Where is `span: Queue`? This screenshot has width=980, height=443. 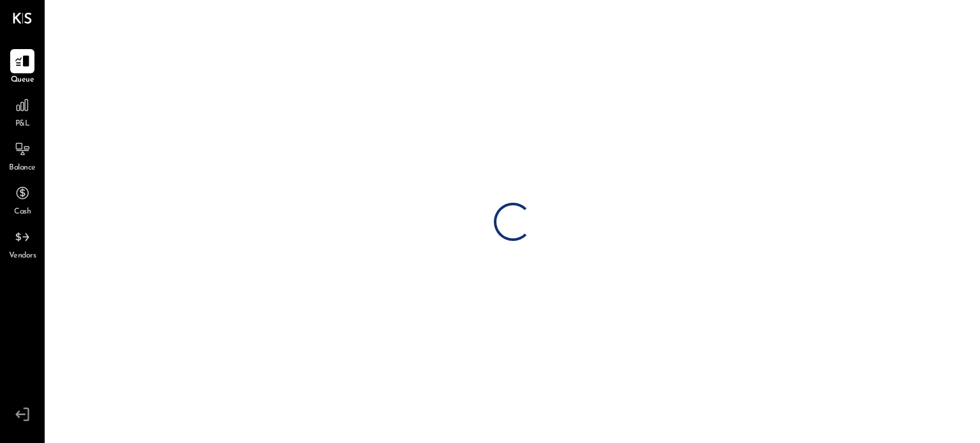
span: Queue is located at coordinates (22, 80).